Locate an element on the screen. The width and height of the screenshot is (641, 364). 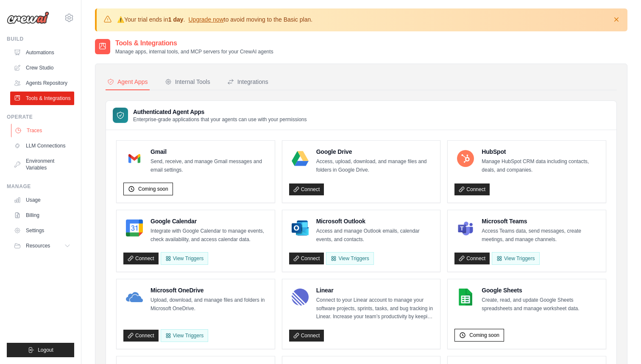
a: LLM Connections is located at coordinates (42, 146).